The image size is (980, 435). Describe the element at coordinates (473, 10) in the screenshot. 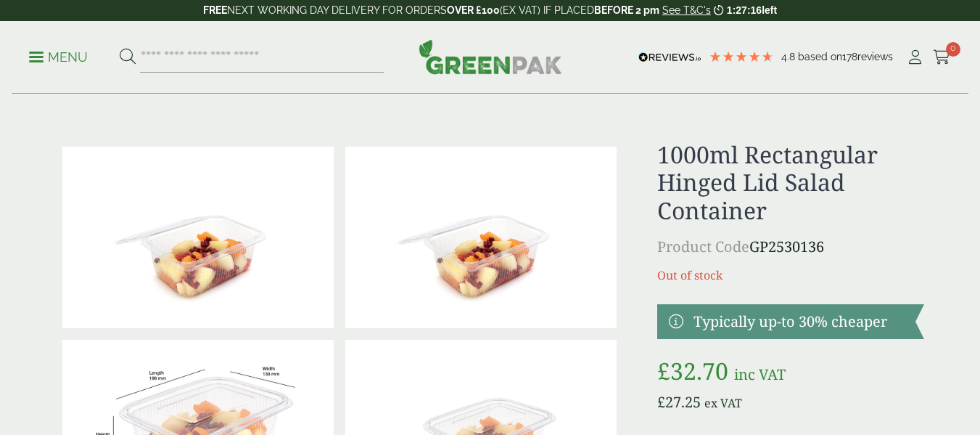

I see `strong: OVER £100` at that location.